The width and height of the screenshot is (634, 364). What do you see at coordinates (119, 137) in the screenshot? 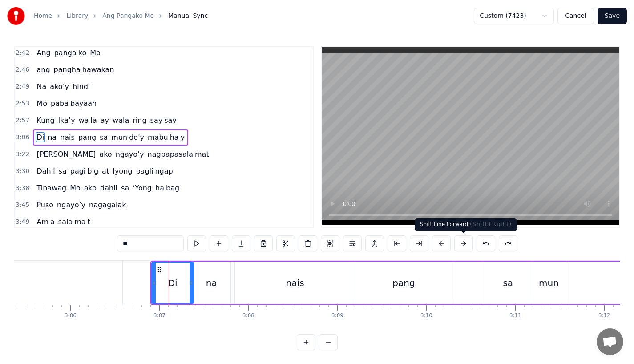
I see `span: mun` at bounding box center [119, 137].